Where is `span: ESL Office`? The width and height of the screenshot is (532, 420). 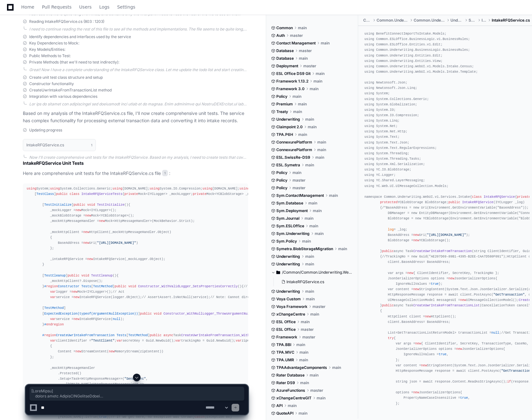 span: ESL Office is located at coordinates (286, 330).